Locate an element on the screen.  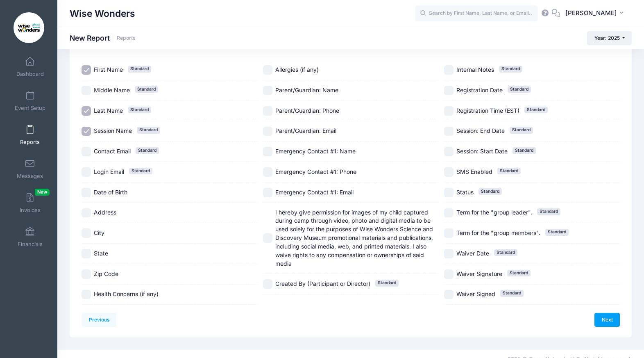
span: State is located at coordinates (101, 253).